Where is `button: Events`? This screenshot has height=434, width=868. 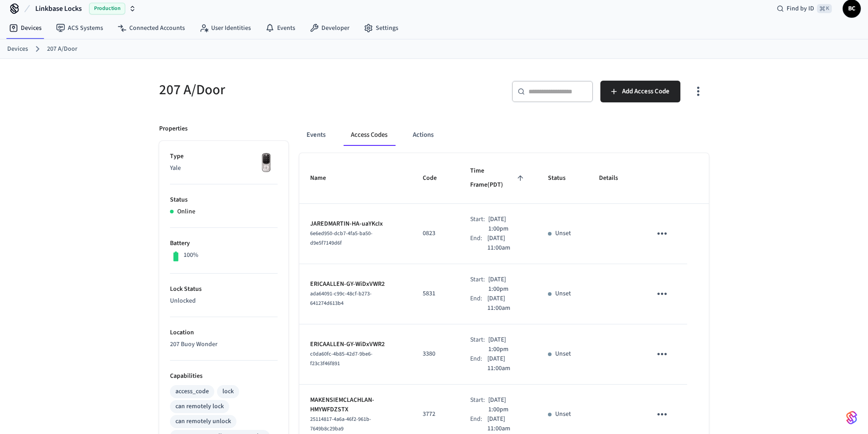
button: Events is located at coordinates (316, 135).